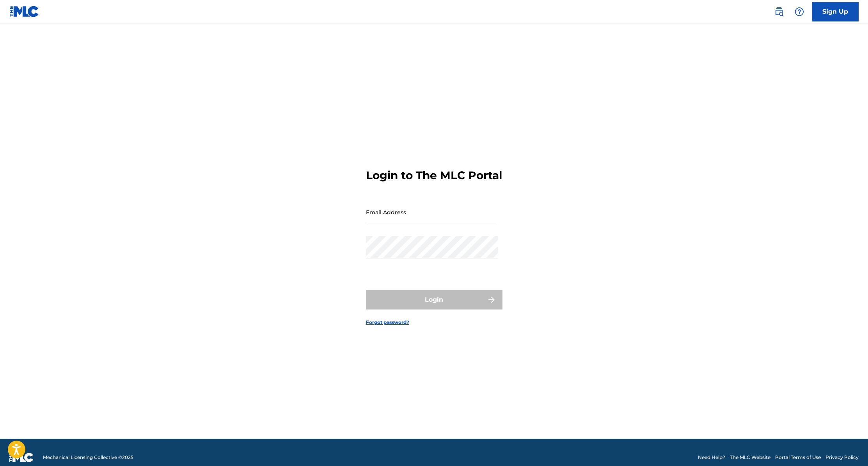 This screenshot has height=466, width=868. Describe the element at coordinates (849, 447) in the screenshot. I see `div: Chat Widget` at that location.